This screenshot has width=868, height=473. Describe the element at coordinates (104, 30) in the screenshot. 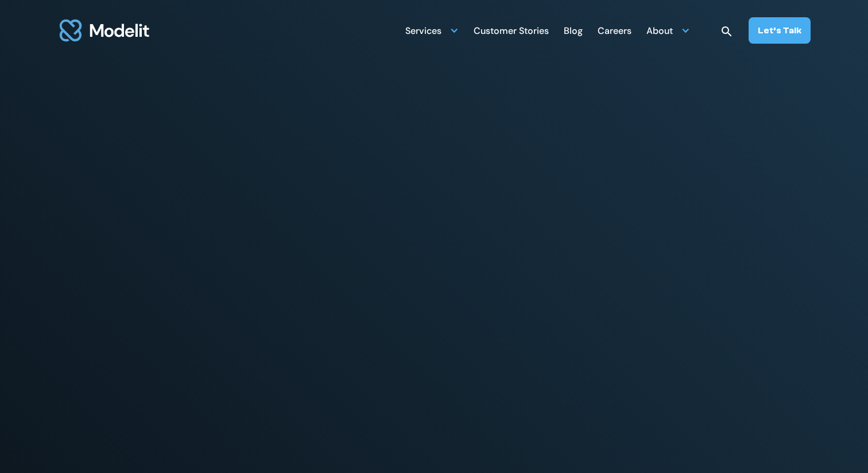

I see `img: modelit logo` at that location.